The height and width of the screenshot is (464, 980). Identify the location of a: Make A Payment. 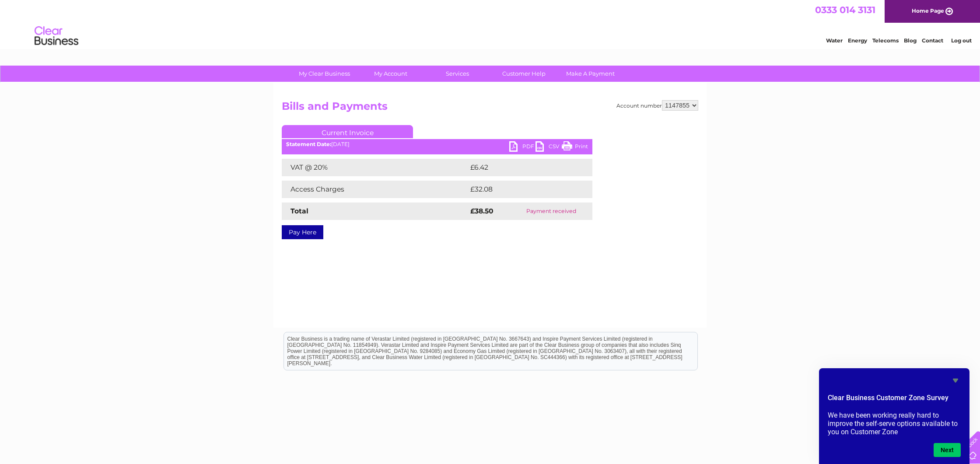
(590, 74).